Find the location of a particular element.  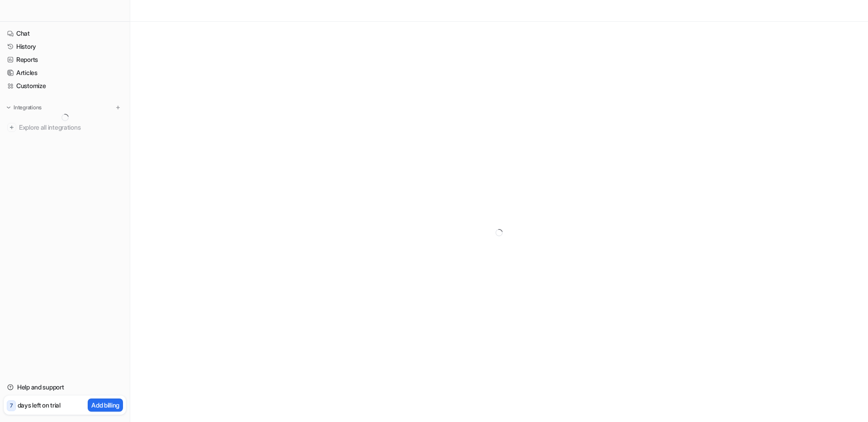

button: Add billing is located at coordinates (106, 405).